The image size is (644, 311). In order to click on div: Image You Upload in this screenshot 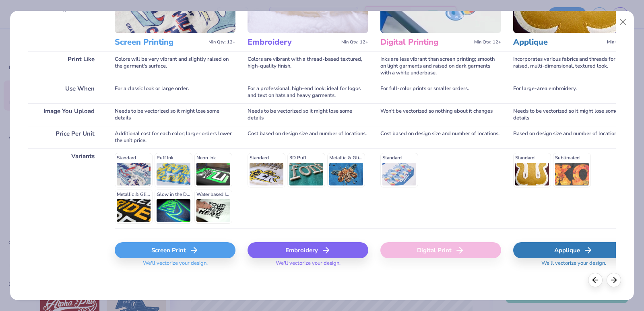, I will do `click(66, 115)`.